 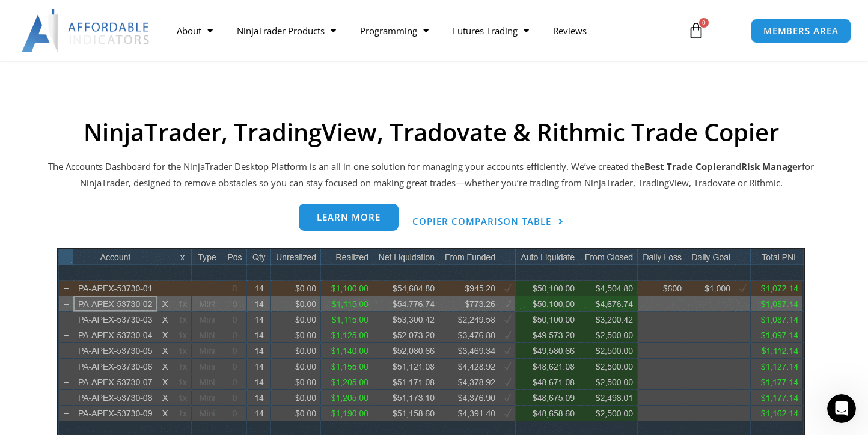 I want to click on span: Learn more, so click(x=348, y=217).